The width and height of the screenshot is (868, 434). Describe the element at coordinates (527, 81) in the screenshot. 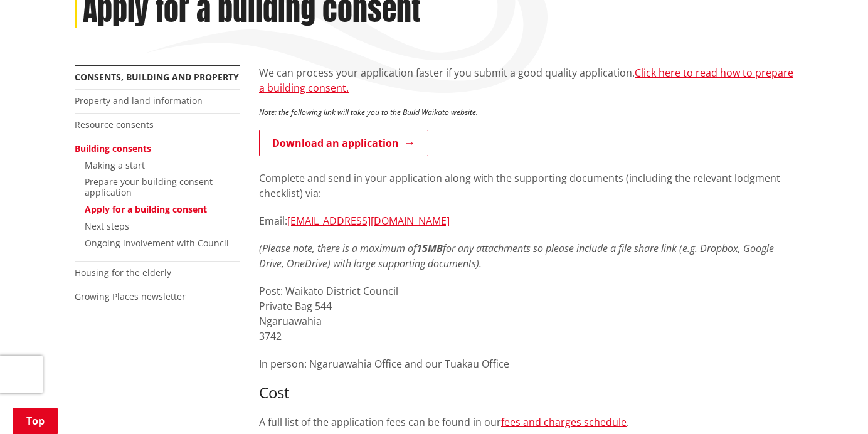

I see `p: We can process your application faster if you submit a good quality application.` at that location.